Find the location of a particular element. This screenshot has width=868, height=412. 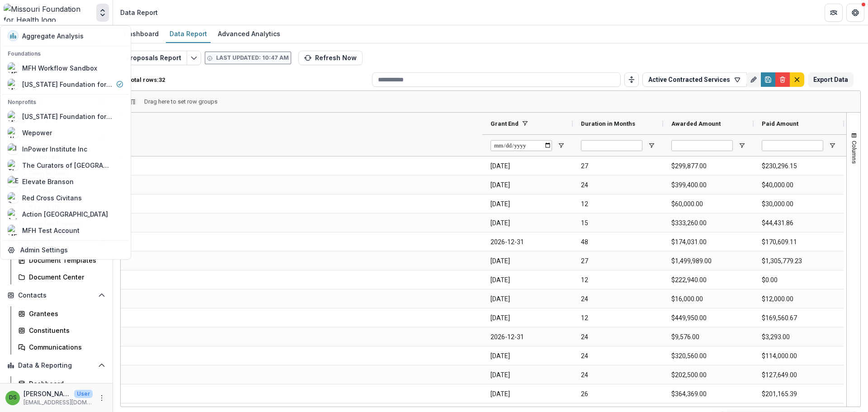

a: Advanced Analytics is located at coordinates (249, 34).